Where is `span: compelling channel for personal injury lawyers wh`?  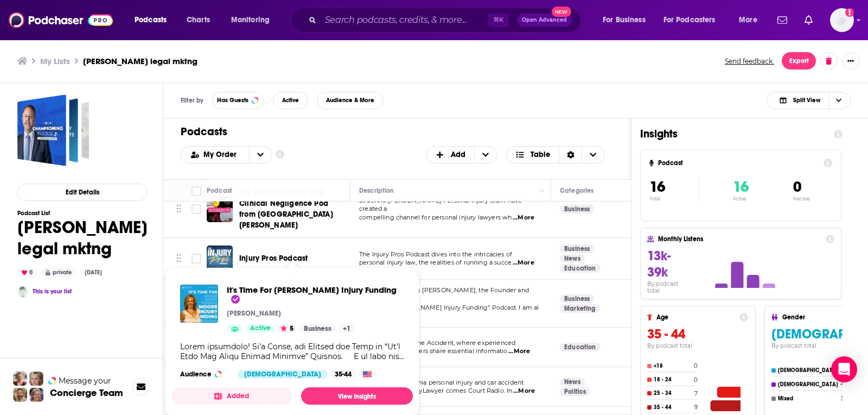
span: compelling channel for personal injury lawyers wh is located at coordinates (435, 217).